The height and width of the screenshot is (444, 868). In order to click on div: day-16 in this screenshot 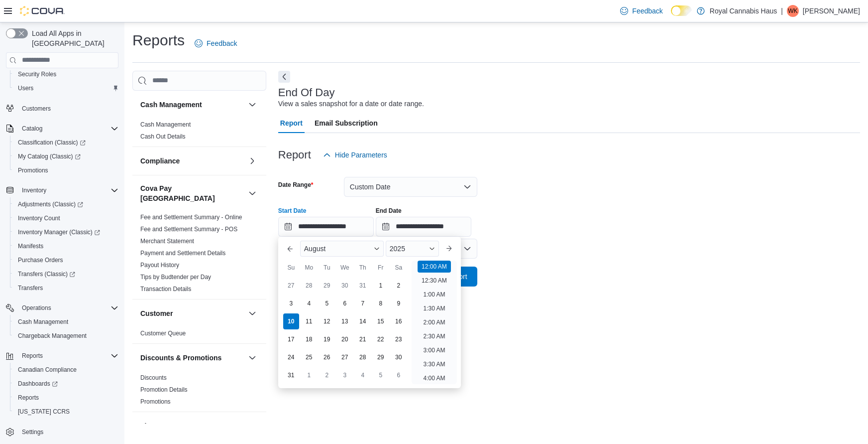, I will do `click(399, 321)`.